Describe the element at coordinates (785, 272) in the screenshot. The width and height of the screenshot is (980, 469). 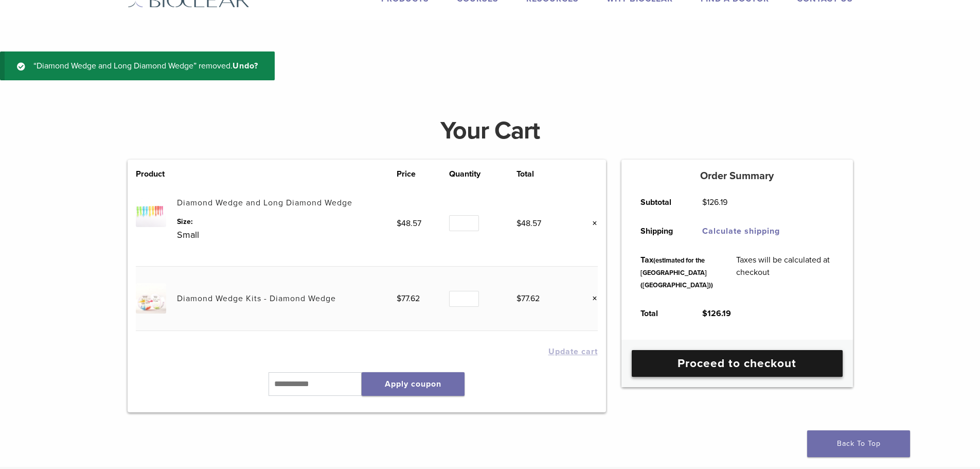
I see `td: Taxes will be calculated at checkout` at that location.